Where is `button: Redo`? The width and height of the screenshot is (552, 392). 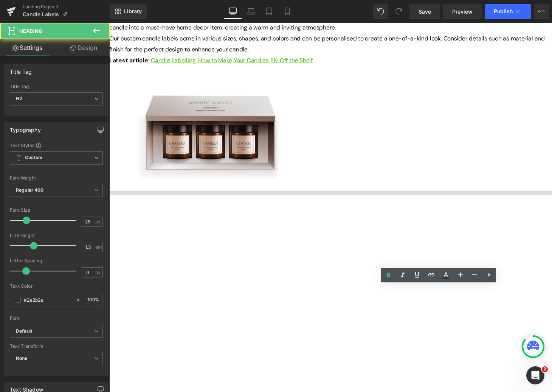 button: Redo is located at coordinates (399, 11).